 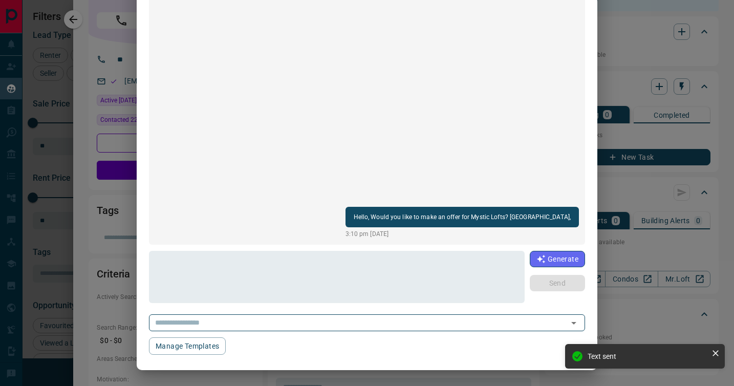 I want to click on button: Manage Templates, so click(x=187, y=346).